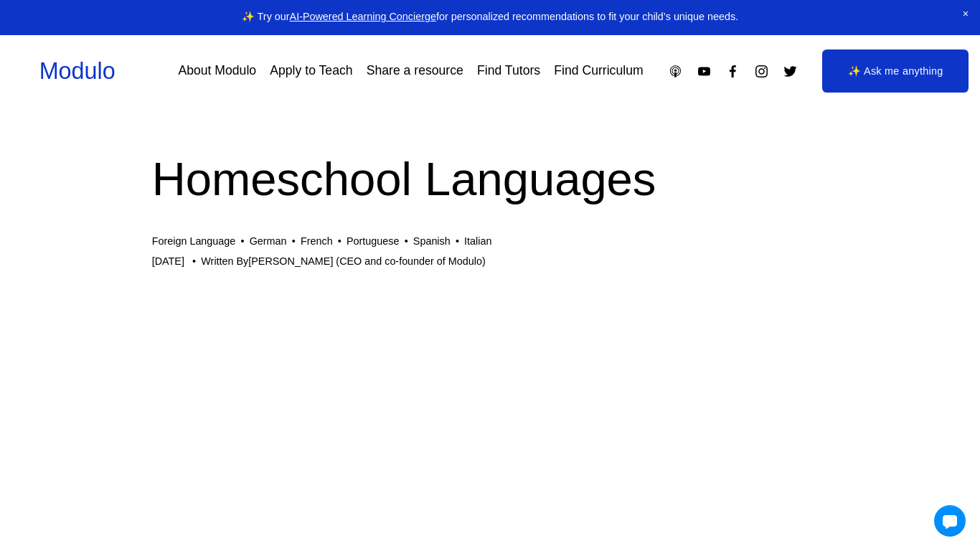 Image resolution: width=980 pixels, height=551 pixels. I want to click on a: AI-Powered Learning Concierge, so click(363, 16).